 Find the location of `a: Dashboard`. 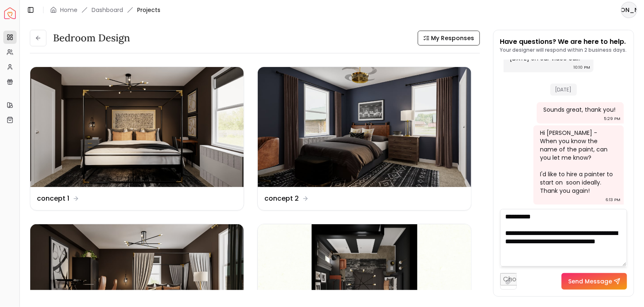

a: Dashboard is located at coordinates (107, 10).